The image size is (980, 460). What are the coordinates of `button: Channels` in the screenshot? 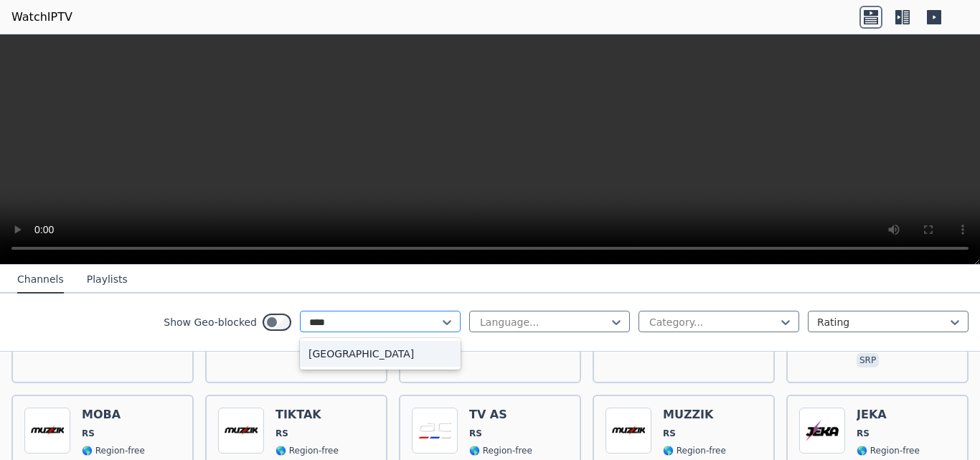 It's located at (40, 280).